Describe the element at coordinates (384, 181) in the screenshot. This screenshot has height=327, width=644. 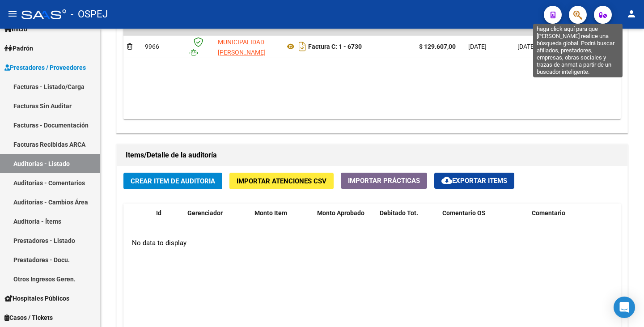
I see `button: Importar Prácticas` at that location.